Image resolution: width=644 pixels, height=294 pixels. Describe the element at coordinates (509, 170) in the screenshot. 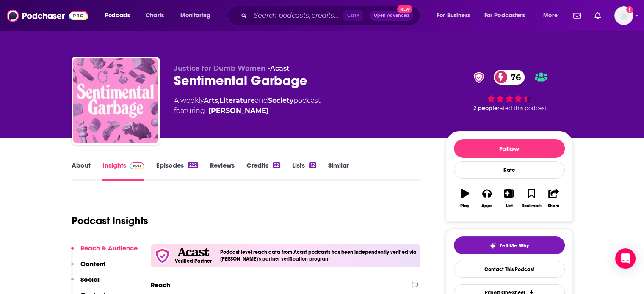

I see `div: Rate` at that location.